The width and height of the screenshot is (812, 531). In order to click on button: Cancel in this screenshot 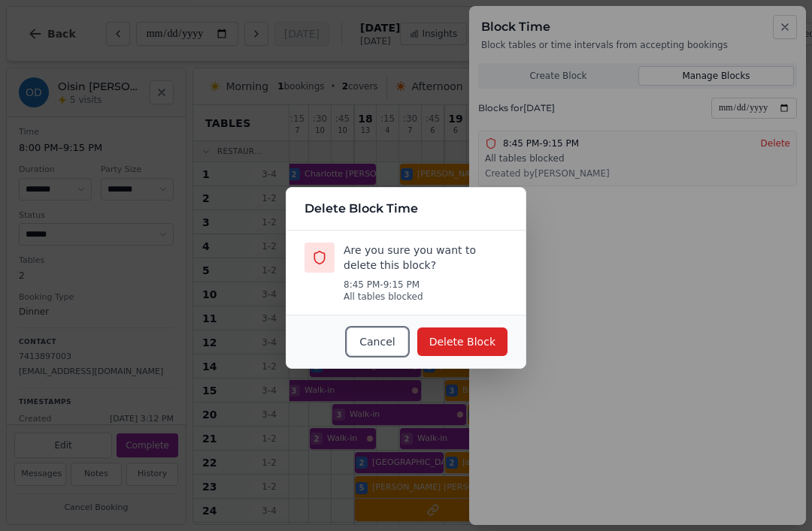, I will do `click(377, 342)`.